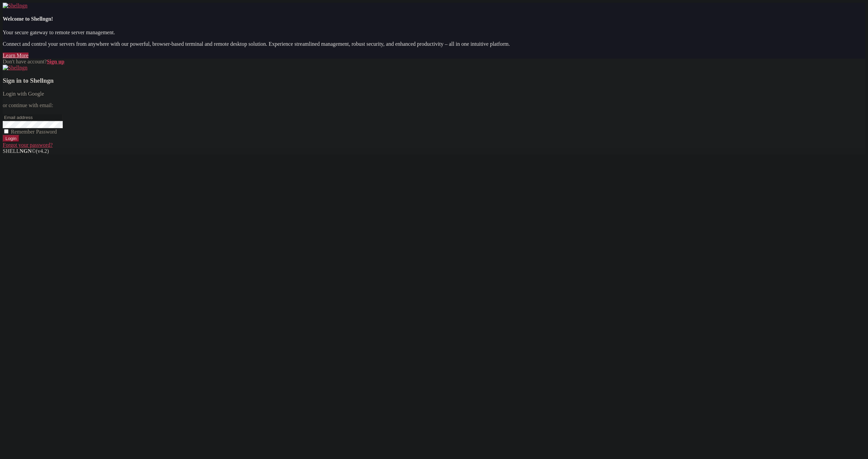  Describe the element at coordinates (434, 81) in the screenshot. I see `h3: Sign in to Shellngn` at that location.